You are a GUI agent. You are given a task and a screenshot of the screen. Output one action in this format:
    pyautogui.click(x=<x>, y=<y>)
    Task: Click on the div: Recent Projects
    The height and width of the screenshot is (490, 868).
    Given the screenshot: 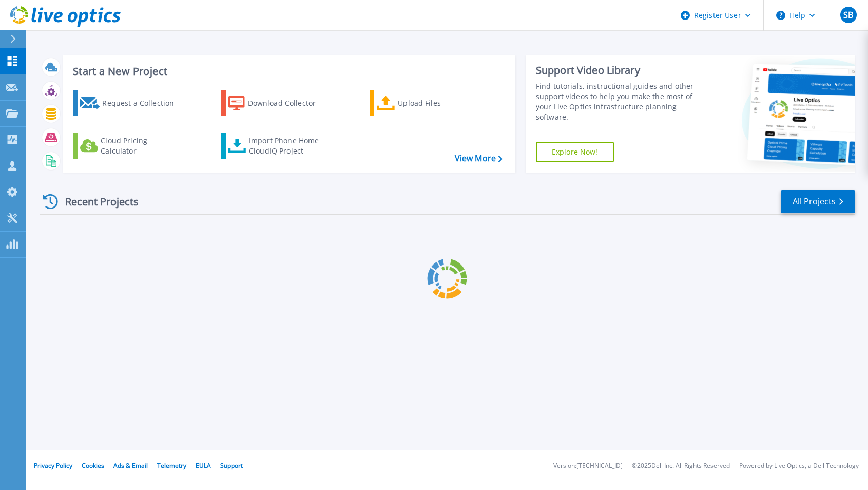 What is the action you would take?
    pyautogui.click(x=96, y=201)
    